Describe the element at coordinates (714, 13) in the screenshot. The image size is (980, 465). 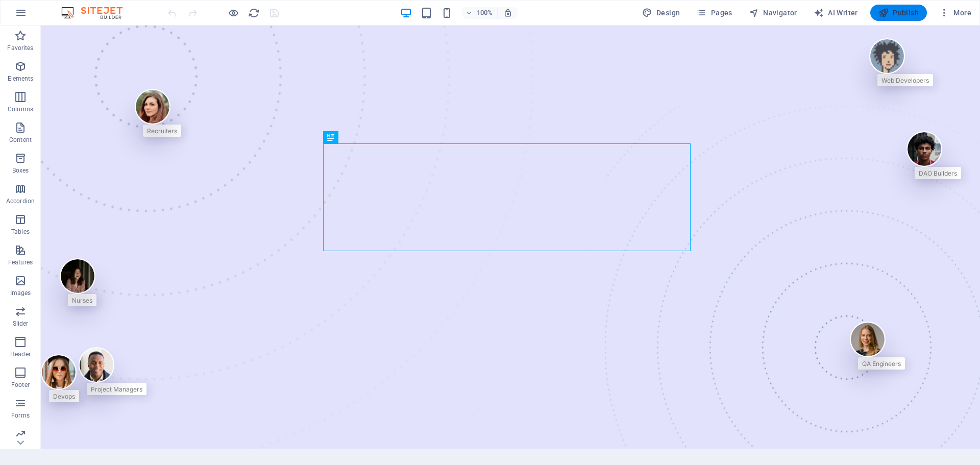
I see `button: Pages` at that location.